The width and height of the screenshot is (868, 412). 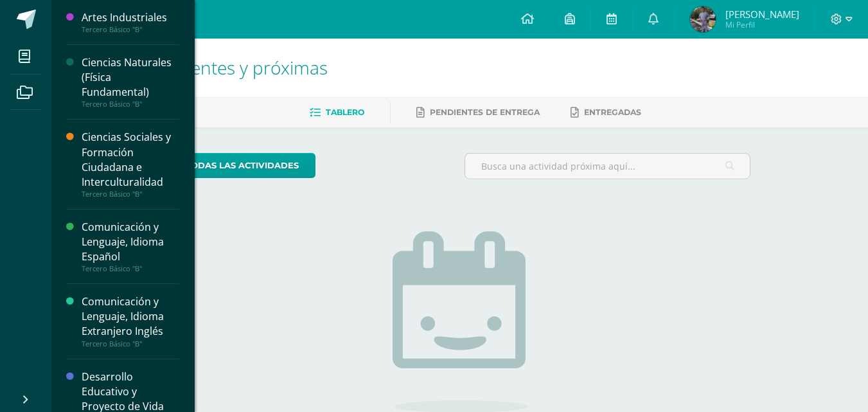 What do you see at coordinates (336, 113) in the screenshot?
I see `a: Tablero` at bounding box center [336, 113].